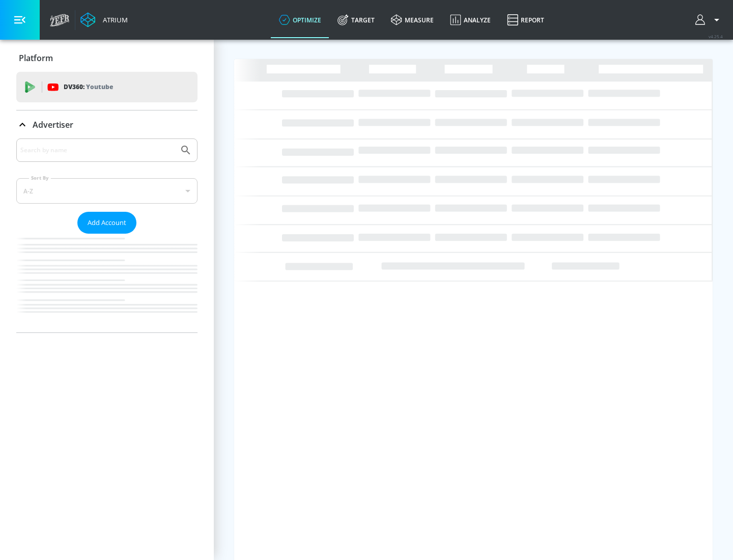  What do you see at coordinates (471, 20) in the screenshot?
I see `a: Analyze` at bounding box center [471, 20].